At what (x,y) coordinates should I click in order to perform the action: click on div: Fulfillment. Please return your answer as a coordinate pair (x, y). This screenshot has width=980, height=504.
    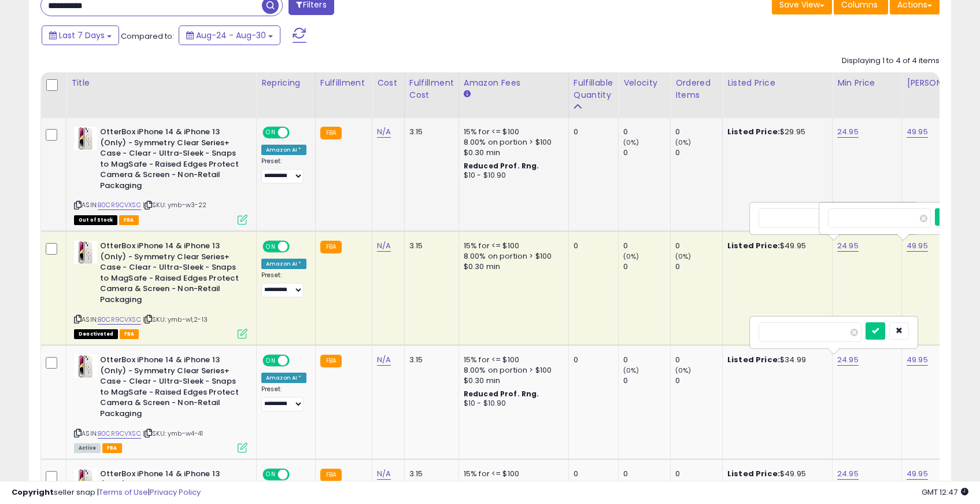
    Looking at the image, I should click on (344, 83).